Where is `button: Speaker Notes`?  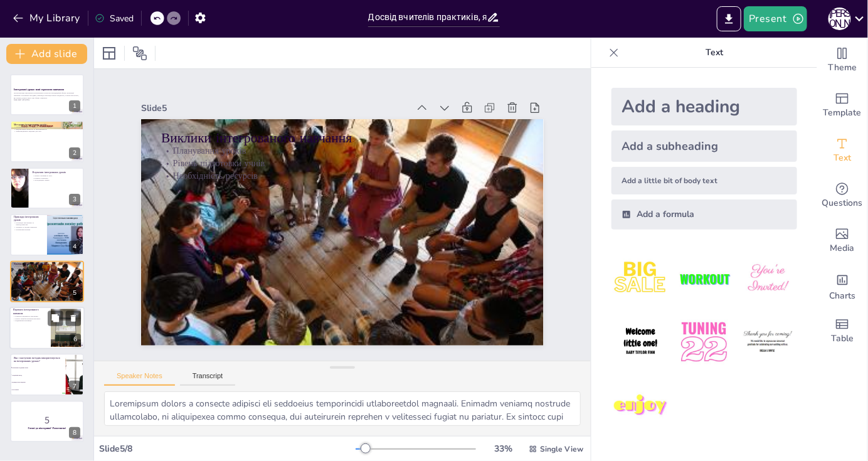 button: Speaker Notes is located at coordinates (139, 379).